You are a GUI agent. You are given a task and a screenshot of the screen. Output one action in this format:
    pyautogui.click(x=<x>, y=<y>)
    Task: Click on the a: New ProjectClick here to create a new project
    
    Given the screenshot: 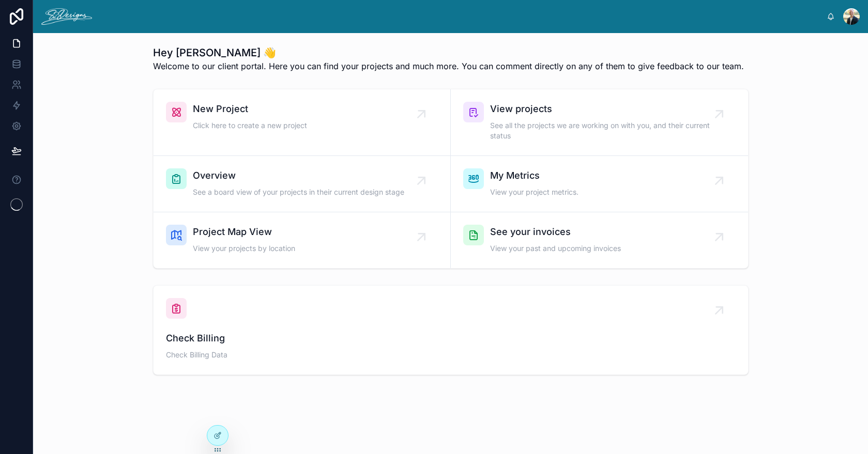 What is the action you would take?
    pyautogui.click(x=302, y=123)
    